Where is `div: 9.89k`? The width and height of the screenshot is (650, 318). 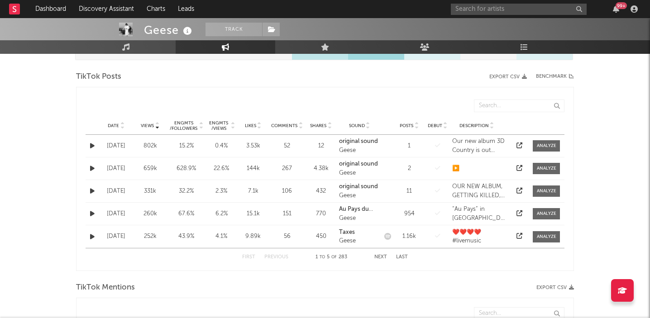
div: 9.89k is located at coordinates (253, 237).